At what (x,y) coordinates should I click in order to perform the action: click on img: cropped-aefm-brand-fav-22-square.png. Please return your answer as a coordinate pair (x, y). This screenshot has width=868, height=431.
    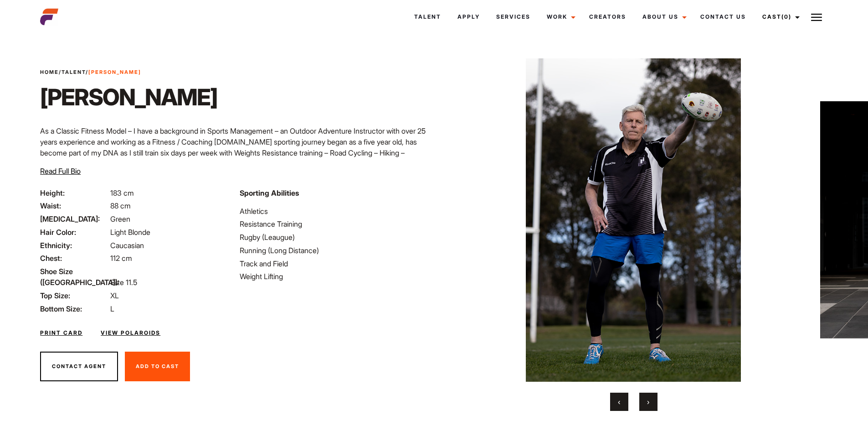
    Looking at the image, I should click on (49, 17).